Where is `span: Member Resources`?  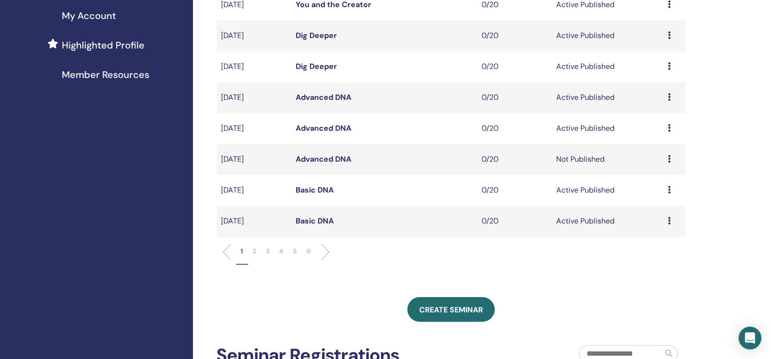 span: Member Resources is located at coordinates (106, 75).